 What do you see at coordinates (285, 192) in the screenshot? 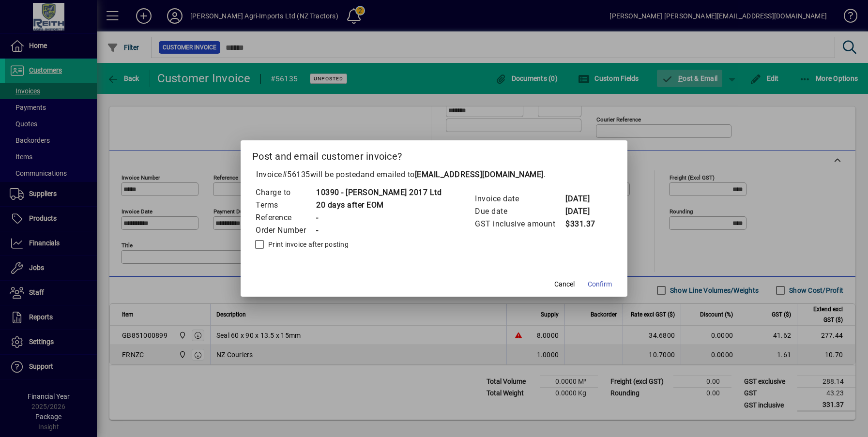
I see `td: Charge to` at bounding box center [285, 192].